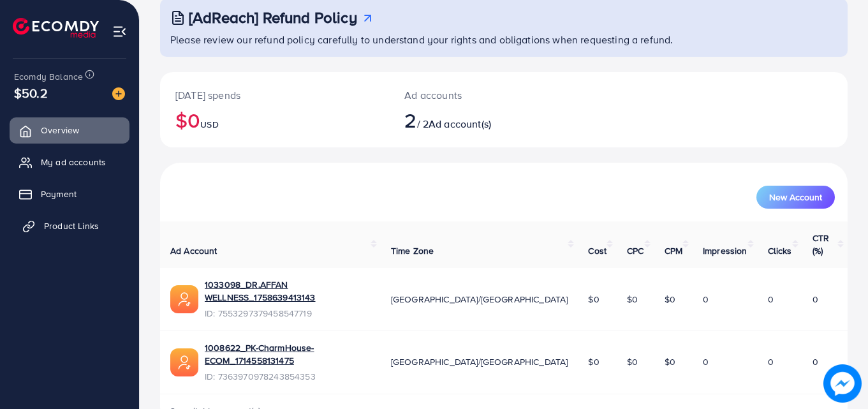 The image size is (868, 409). What do you see at coordinates (74, 162) in the screenshot?
I see `span: My ad accounts` at bounding box center [74, 162].